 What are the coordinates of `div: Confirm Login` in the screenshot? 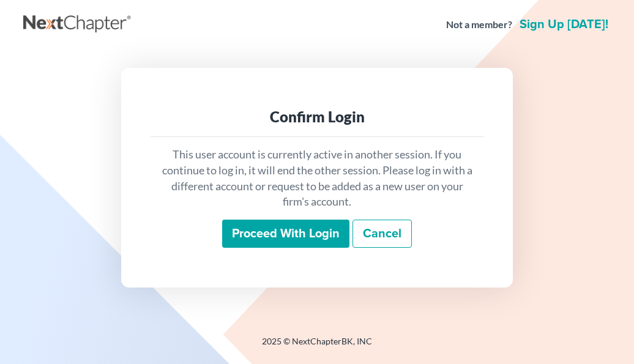 It's located at (317, 117).